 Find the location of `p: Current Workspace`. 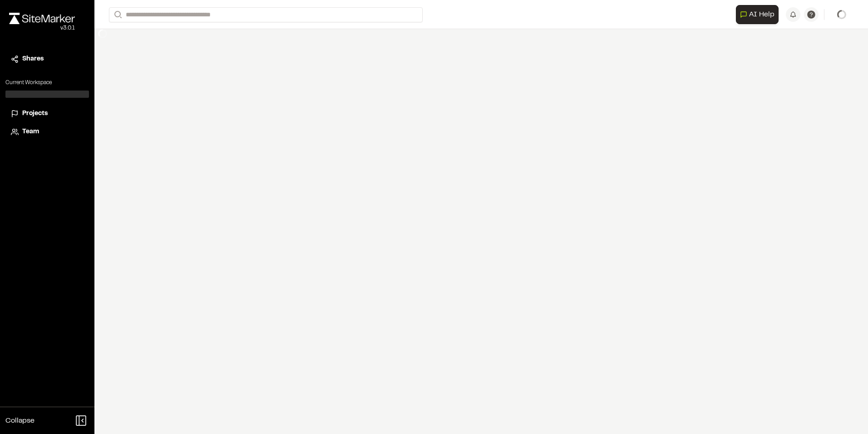

p: Current Workspace is located at coordinates (47, 82).